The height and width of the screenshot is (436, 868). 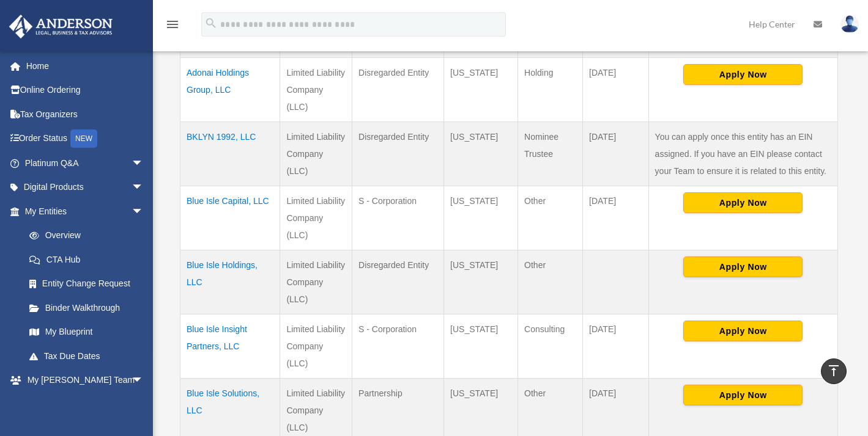 What do you see at coordinates (172, 26) in the screenshot?
I see `a: menu` at bounding box center [172, 26].